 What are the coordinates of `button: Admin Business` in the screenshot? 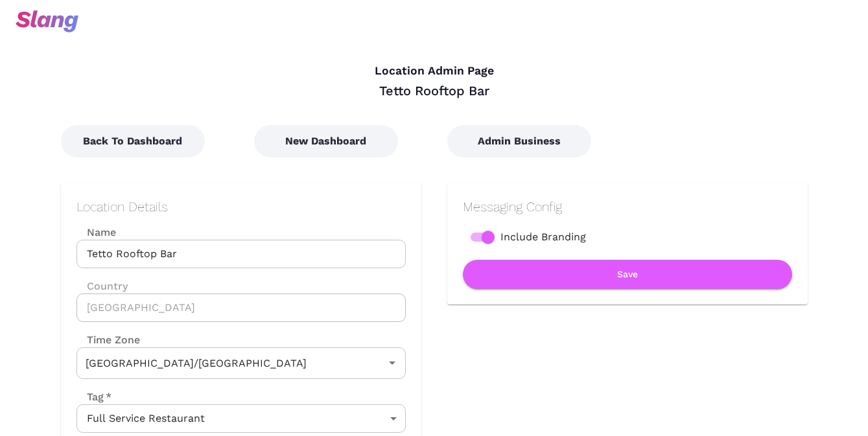 It's located at (519, 141).